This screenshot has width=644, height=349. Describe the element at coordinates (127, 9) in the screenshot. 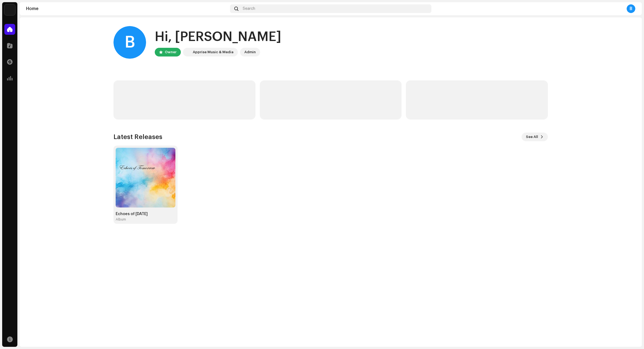

I see `div: Home` at that location.